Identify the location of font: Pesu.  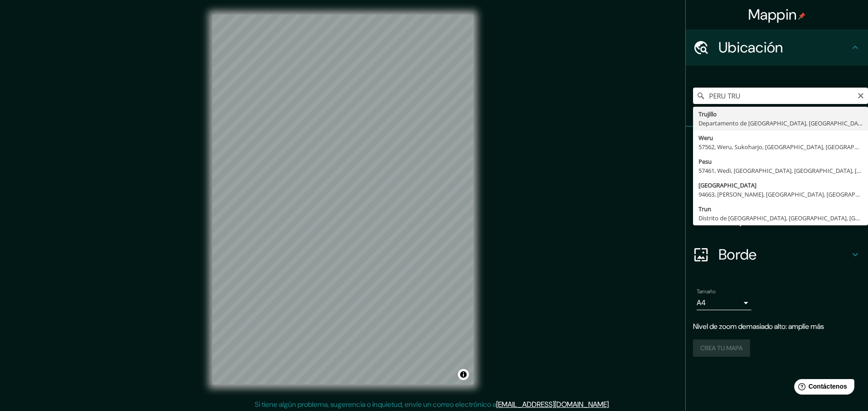
(704, 161).